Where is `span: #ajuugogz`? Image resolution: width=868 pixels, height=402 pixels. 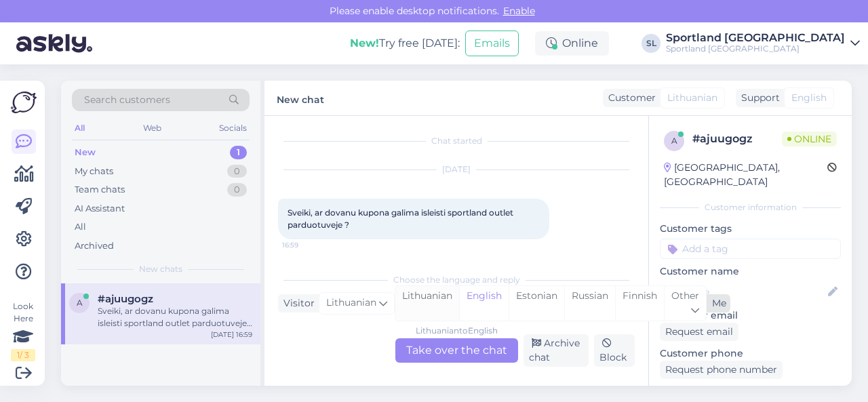 span: #ajuugogz is located at coordinates (125, 300).